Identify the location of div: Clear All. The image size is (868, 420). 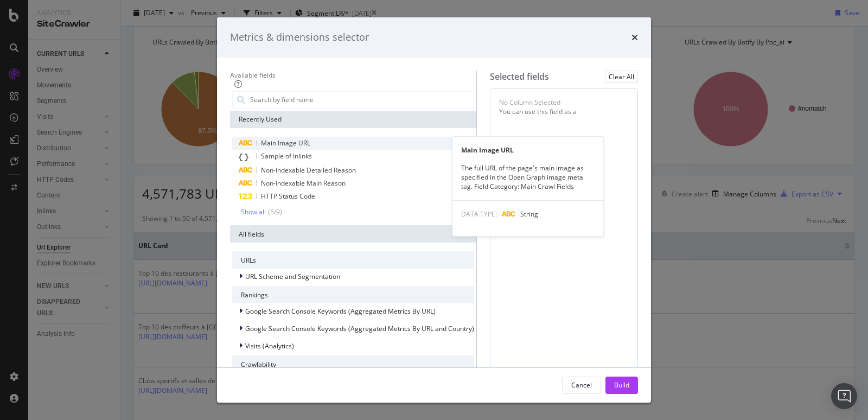
(622, 77).